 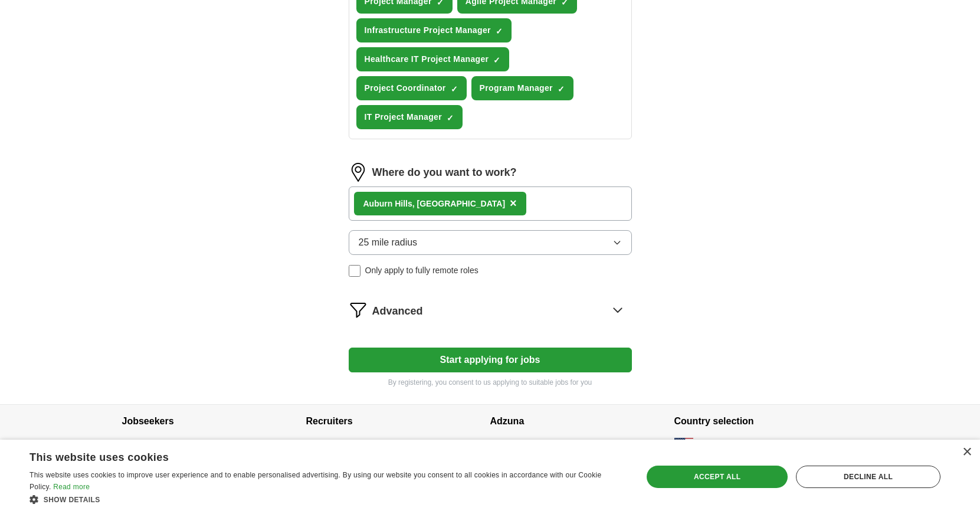 What do you see at coordinates (522, 88) in the screenshot?
I see `button: Program Manager✓` at bounding box center [522, 88].